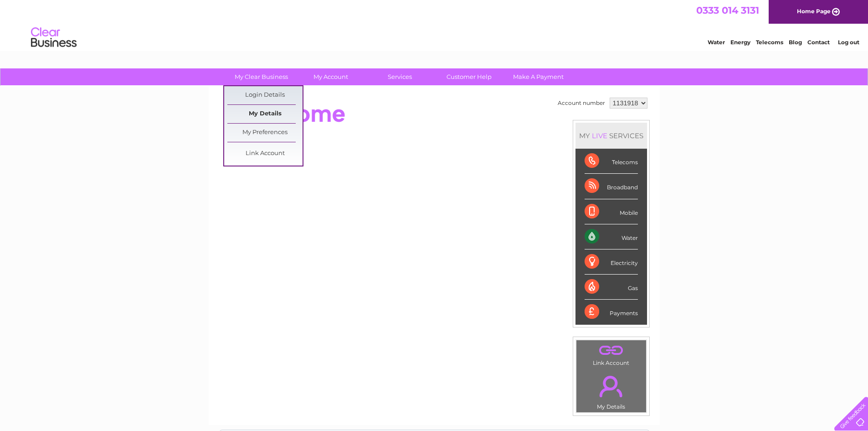 Image resolution: width=868 pixels, height=431 pixels. What do you see at coordinates (770, 42) in the screenshot?
I see `a: Telecoms` at bounding box center [770, 42].